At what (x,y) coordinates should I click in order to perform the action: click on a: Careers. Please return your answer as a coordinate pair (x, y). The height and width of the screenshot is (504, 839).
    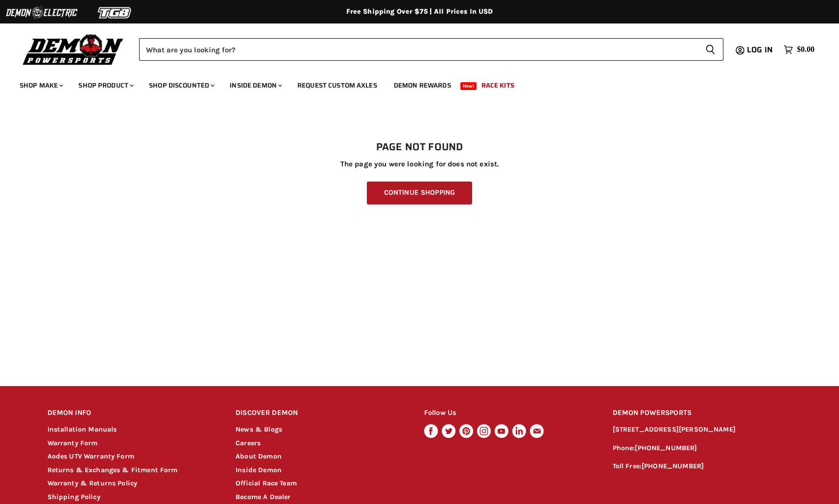
    Looking at the image, I should click on (248, 443).